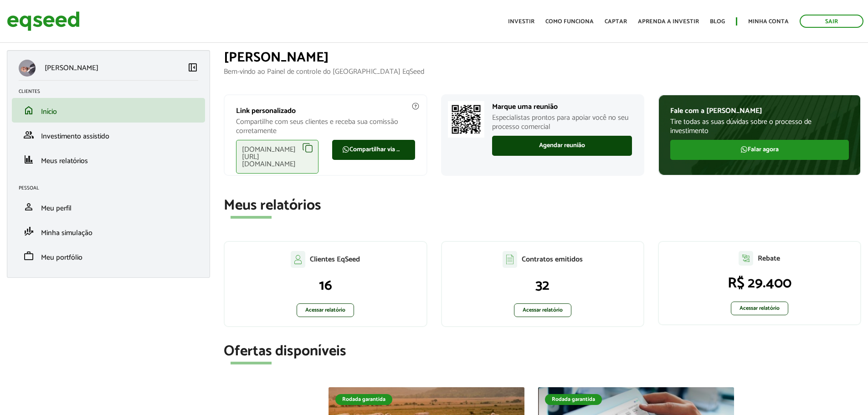 The height and width of the screenshot is (415, 868). What do you see at coordinates (112, 188) in the screenshot?
I see `h2: Pessoal` at bounding box center [112, 188].